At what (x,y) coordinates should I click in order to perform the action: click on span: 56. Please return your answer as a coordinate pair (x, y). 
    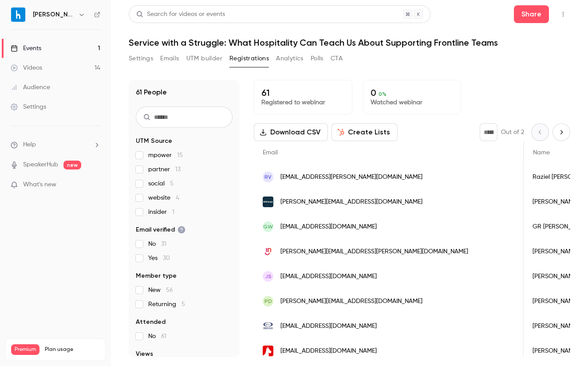
    Looking at the image, I should click on (170, 290).